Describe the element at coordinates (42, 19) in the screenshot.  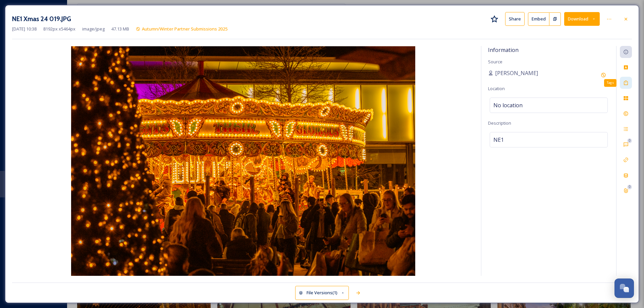
I see `h3: NE1 Xmas 24 019.JPG` at that location.